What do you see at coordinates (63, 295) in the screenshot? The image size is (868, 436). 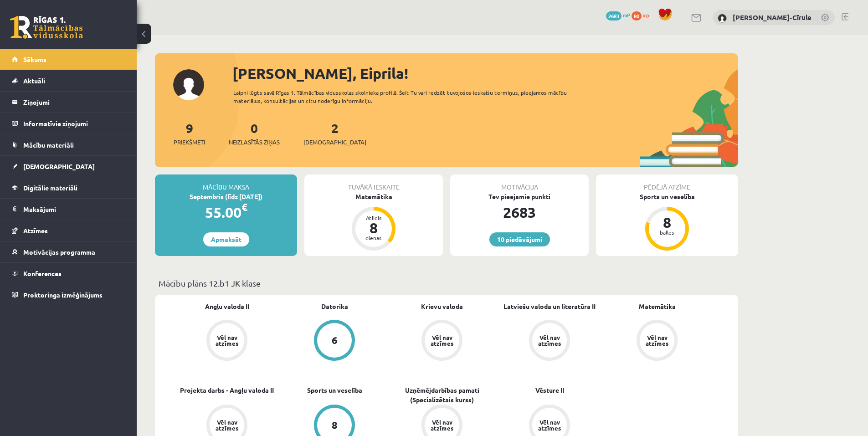 I see `span: Proktoringa izmēģinājums` at bounding box center [63, 295].